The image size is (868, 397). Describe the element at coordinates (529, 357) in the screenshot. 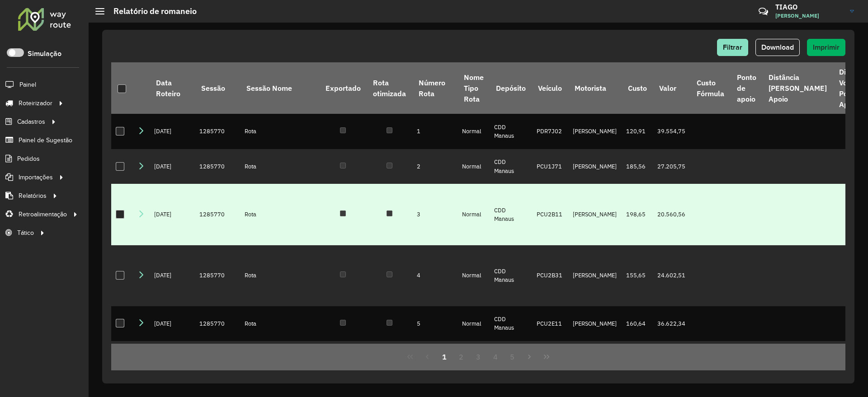

I see `button: Next Page` at that location.